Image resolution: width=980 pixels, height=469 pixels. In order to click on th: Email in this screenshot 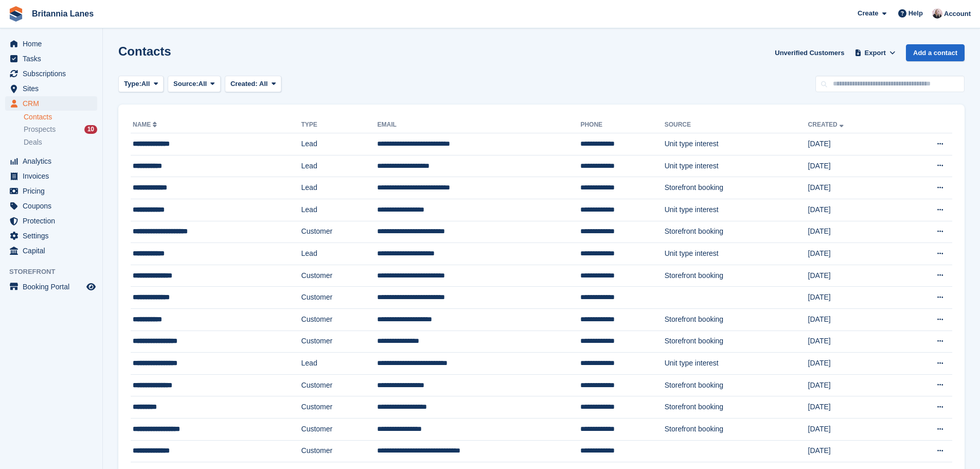, I will do `click(478, 125)`.